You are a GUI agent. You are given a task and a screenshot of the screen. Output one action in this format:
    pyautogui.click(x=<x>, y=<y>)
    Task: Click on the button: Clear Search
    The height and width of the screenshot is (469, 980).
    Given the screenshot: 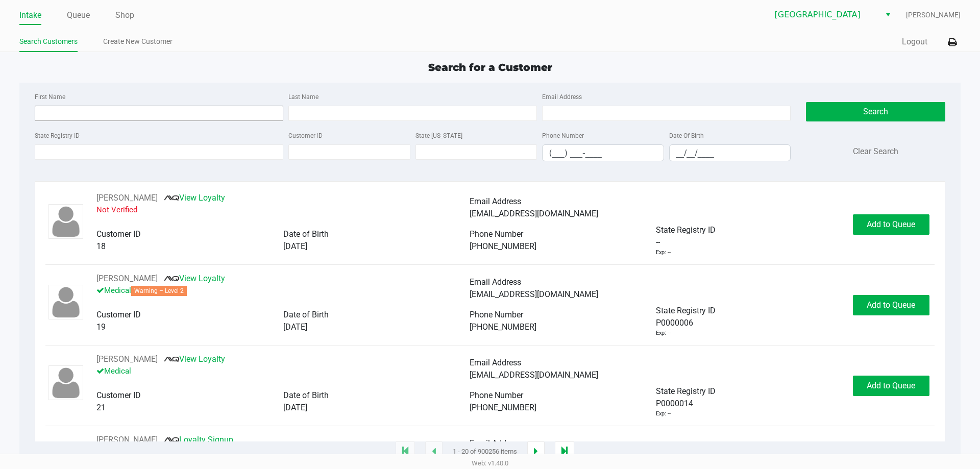 What is the action you would take?
    pyautogui.click(x=875, y=151)
    